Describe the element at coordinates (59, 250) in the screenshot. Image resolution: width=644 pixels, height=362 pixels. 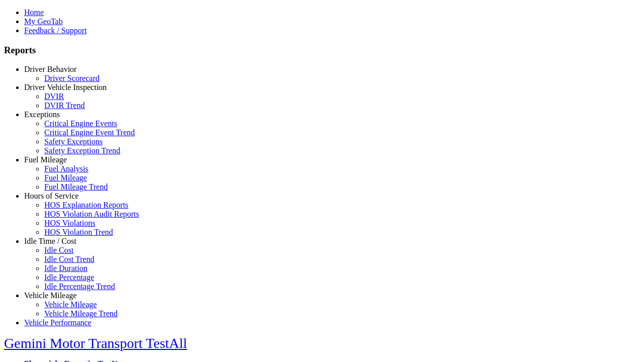
I see `a: Idle Cost` at that location.